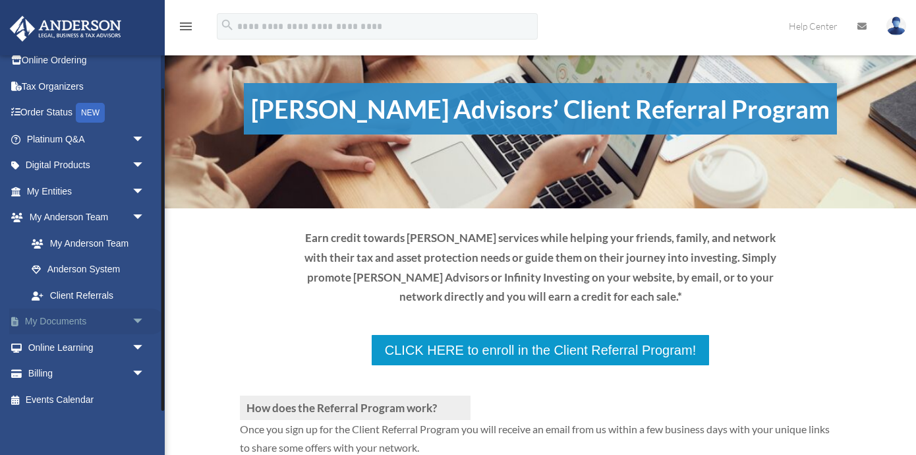 The width and height of the screenshot is (916, 455). Describe the element at coordinates (87, 399) in the screenshot. I see `a: Events Calendar` at that location.